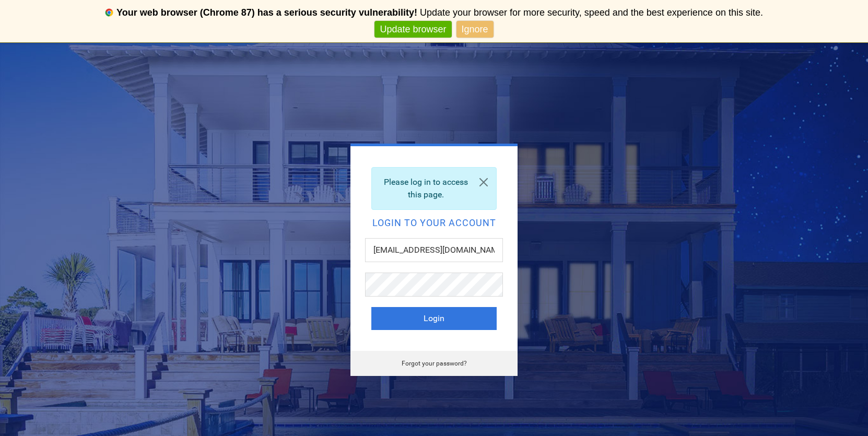 The image size is (868, 436). I want to click on b: Your web browser (Chrome 87) has a serious security vulnerability!, so click(267, 13).